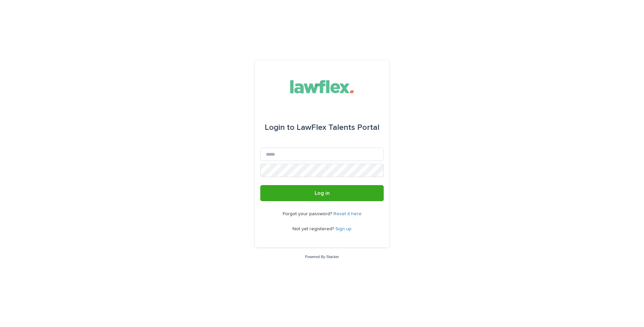 The height and width of the screenshot is (327, 644). I want to click on div: LawFlex Talents Portal, so click(322, 128).